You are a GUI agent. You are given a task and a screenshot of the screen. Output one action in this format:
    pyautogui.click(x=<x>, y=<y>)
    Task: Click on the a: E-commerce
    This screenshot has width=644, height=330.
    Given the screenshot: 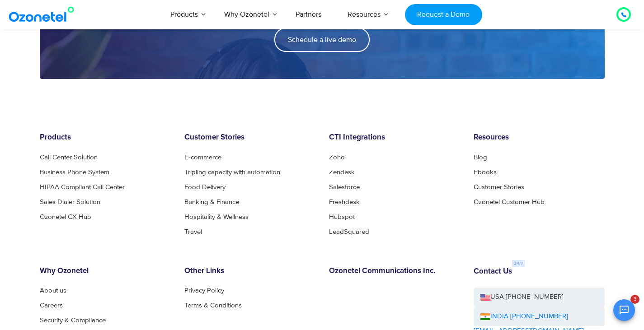 What is the action you would take?
    pyautogui.click(x=203, y=157)
    